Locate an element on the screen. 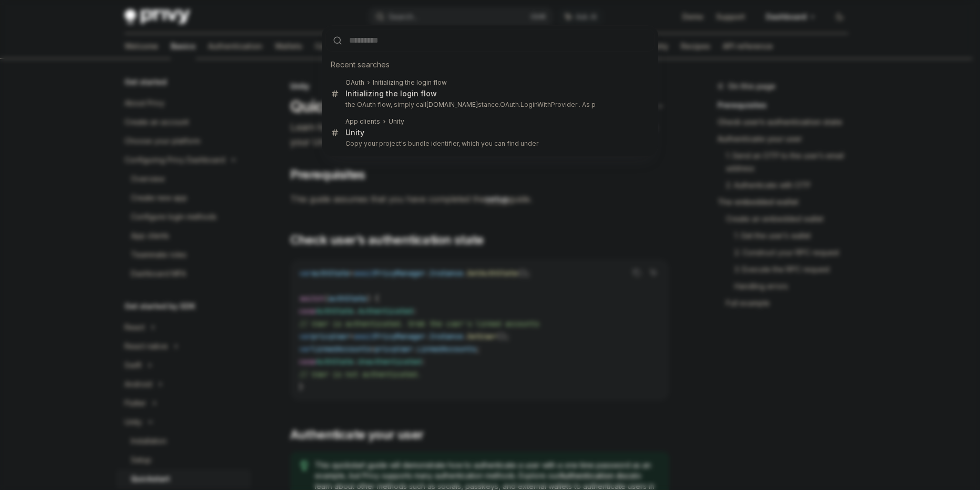 The height and width of the screenshot is (490, 980). span: Recent searches is located at coordinates (360, 65).